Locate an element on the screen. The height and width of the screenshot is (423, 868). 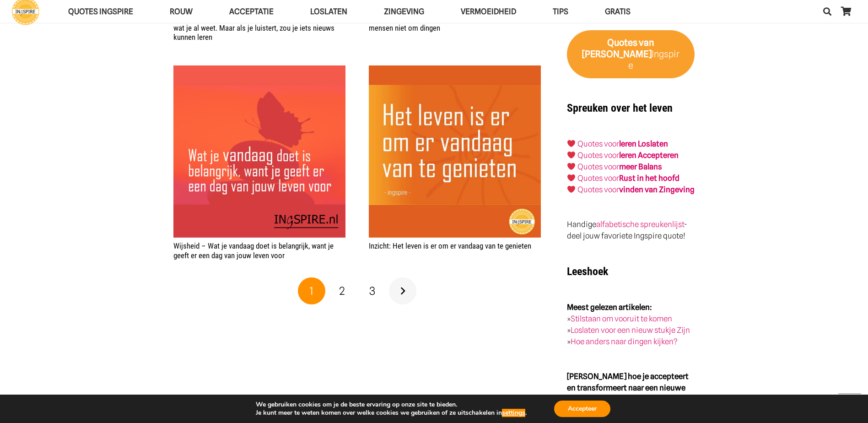
a: Terug naar top is located at coordinates (849, 404).